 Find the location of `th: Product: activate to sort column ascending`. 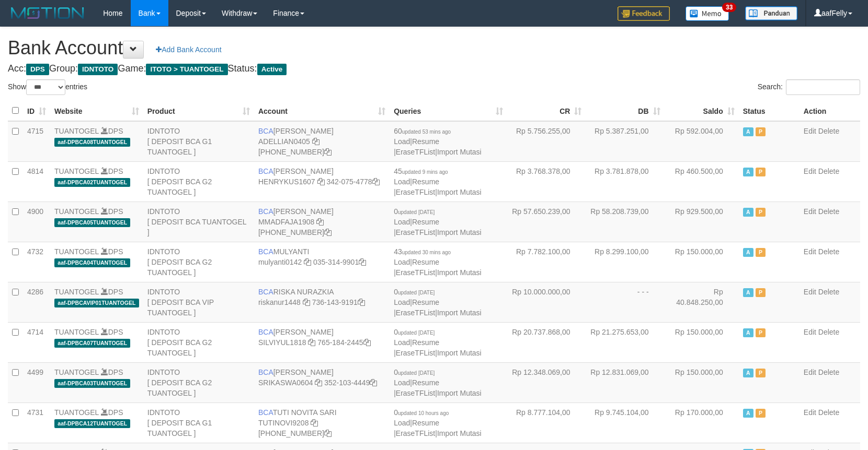

th: Product: activate to sort column ascending is located at coordinates (198, 111).